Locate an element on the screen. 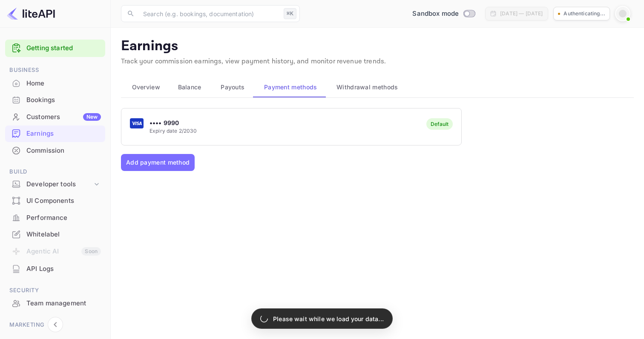 The width and height of the screenshot is (644, 339). span: Withdrawal methods is located at coordinates (367, 87).